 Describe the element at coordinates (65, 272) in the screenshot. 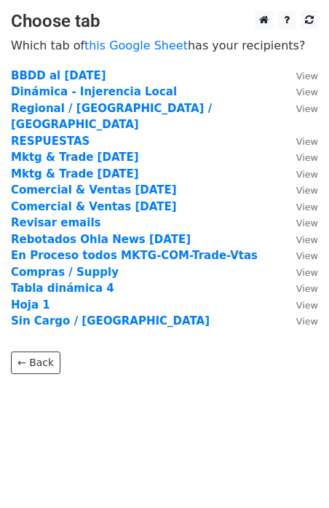

I see `strong: Compras / Supply` at that location.